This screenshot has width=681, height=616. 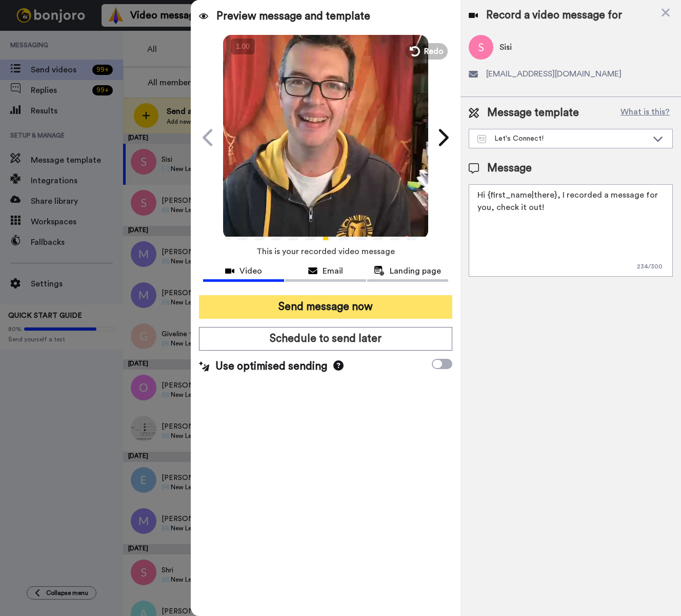 I want to click on span: Email, so click(x=333, y=271).